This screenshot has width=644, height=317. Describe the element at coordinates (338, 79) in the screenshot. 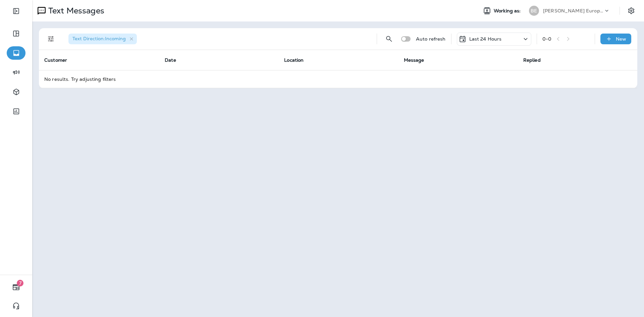

I see `td: No results. Try adjusting filters` at that location.